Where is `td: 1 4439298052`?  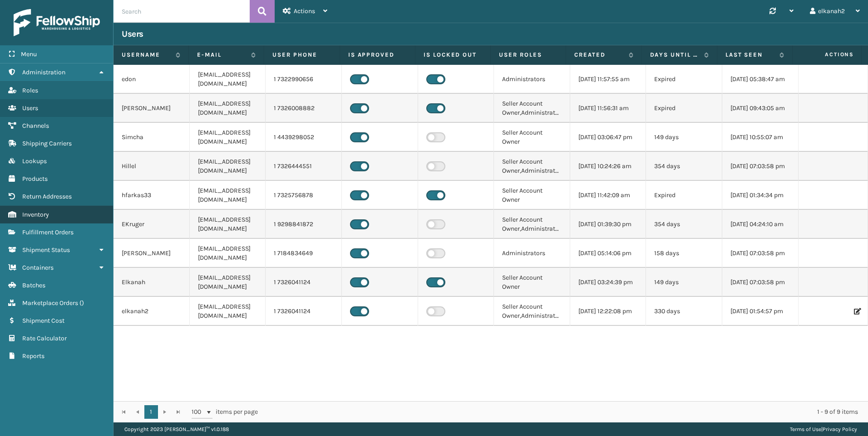 td: 1 4439298052 is located at coordinates (303, 137).